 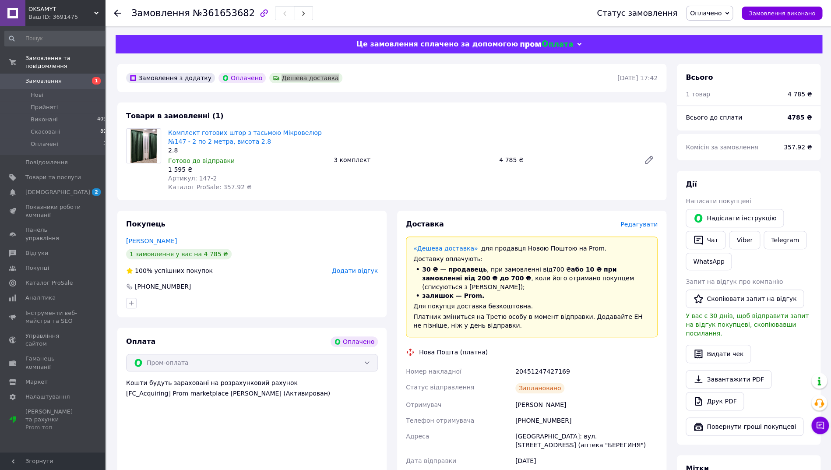 I want to click on div: 3 комплект, so click(x=413, y=160).